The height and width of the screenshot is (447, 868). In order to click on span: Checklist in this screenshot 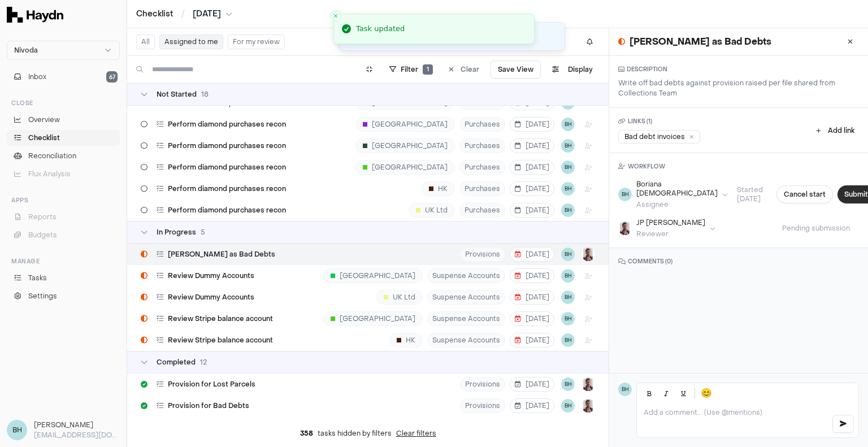, I will do `click(44, 138)`.